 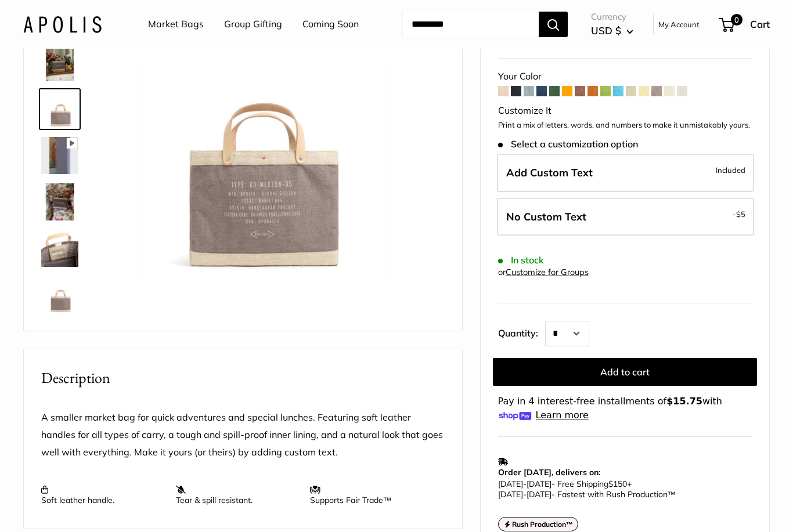 I want to click on img: Apolis, so click(x=62, y=24).